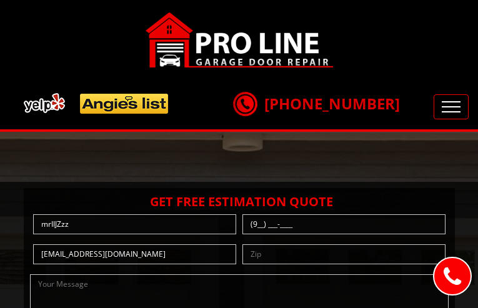 Image resolution: width=478 pixels, height=308 pixels. Describe the element at coordinates (239, 40) in the screenshot. I see `img: Pro-line.png` at that location.